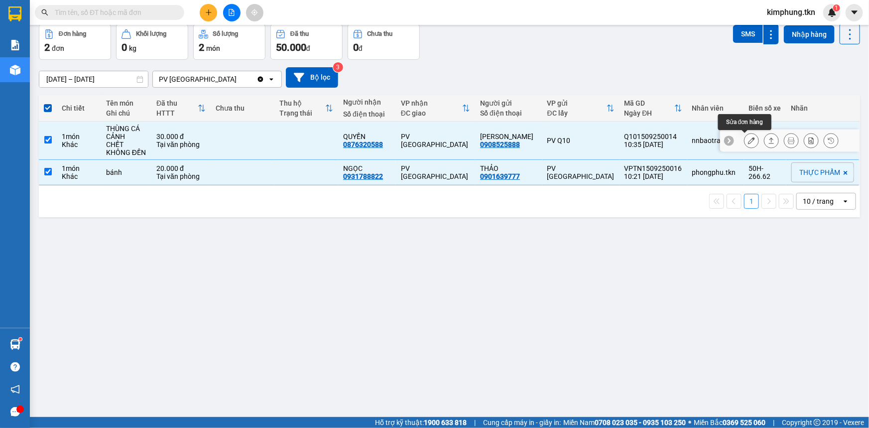  Describe the element at coordinates (126, 172) in the screenshot. I see `div: bánh` at that location.